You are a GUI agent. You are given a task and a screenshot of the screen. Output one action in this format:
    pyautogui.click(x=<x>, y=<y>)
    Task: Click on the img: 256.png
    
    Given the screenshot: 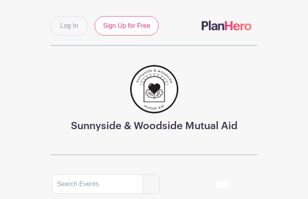 What is the action you would take?
    pyautogui.click(x=154, y=89)
    